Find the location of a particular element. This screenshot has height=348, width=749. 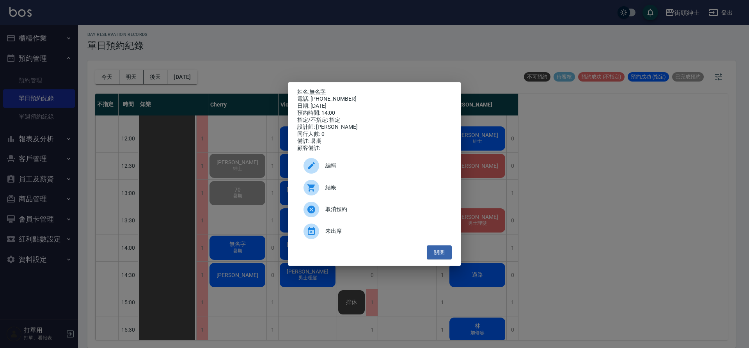

div: 未出席 is located at coordinates (375, 231).